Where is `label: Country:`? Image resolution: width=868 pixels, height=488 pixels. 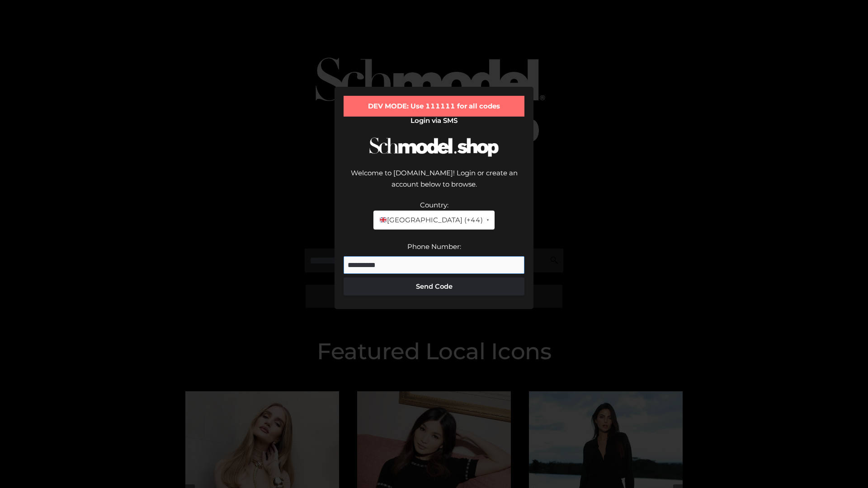 label: Country: is located at coordinates (434, 205).